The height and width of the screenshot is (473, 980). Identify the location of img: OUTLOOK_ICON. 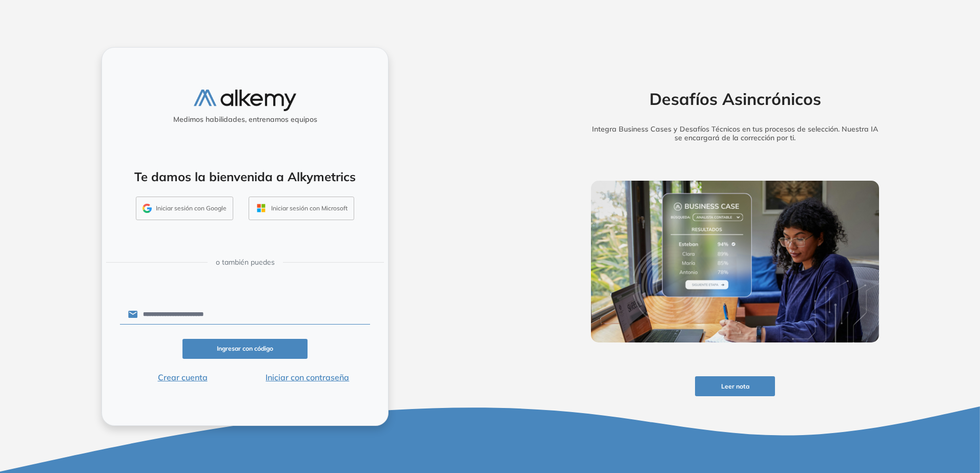
(261, 208).